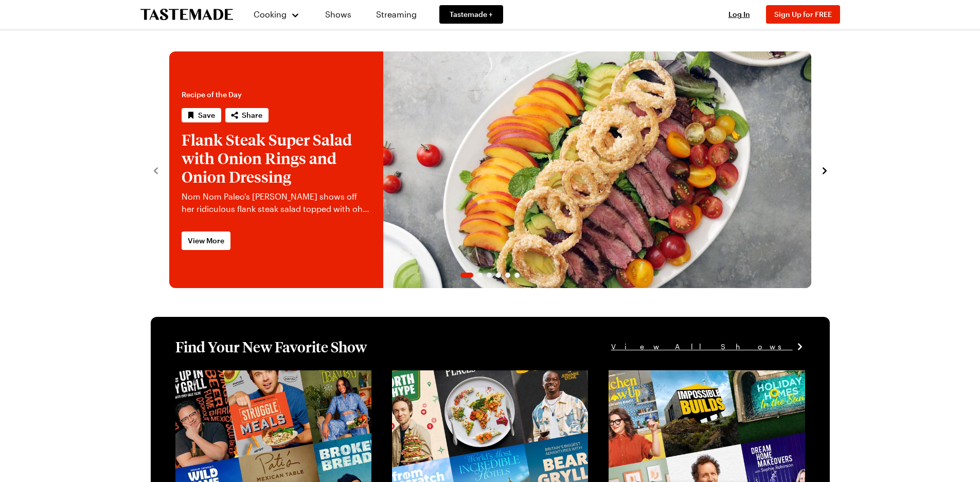 Image resolution: width=980 pixels, height=482 pixels. What do you see at coordinates (201, 116) in the screenshot?
I see `button: Save recipe` at bounding box center [201, 116].